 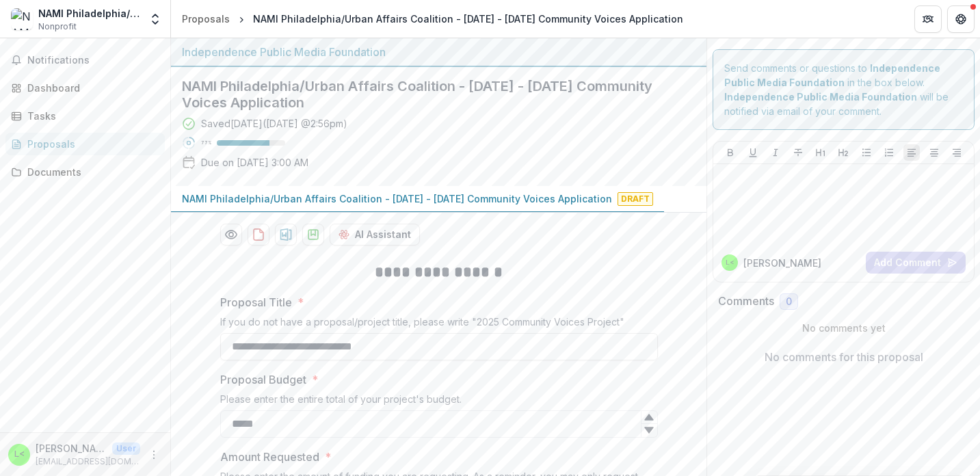 I want to click on a: Tasks, so click(x=85, y=116).